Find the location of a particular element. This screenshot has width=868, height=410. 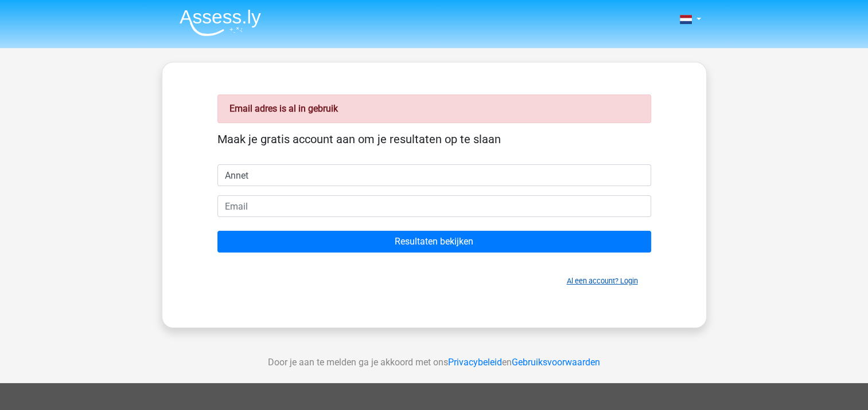

input: Email is located at coordinates (434, 207).